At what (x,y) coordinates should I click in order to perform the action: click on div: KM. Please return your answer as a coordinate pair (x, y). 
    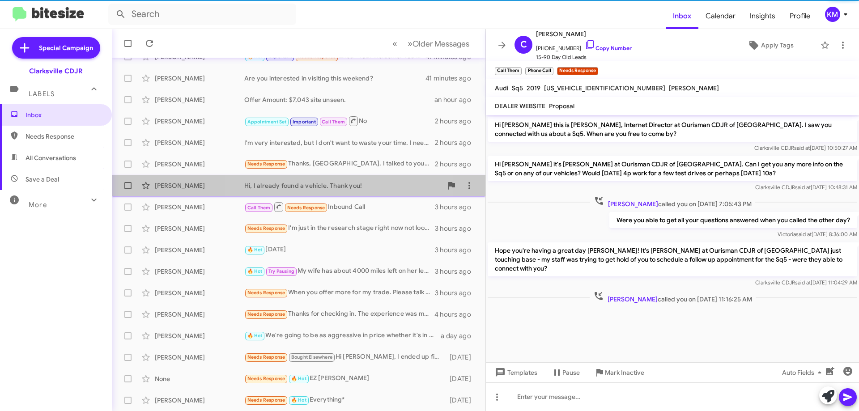
    Looking at the image, I should click on (832, 14).